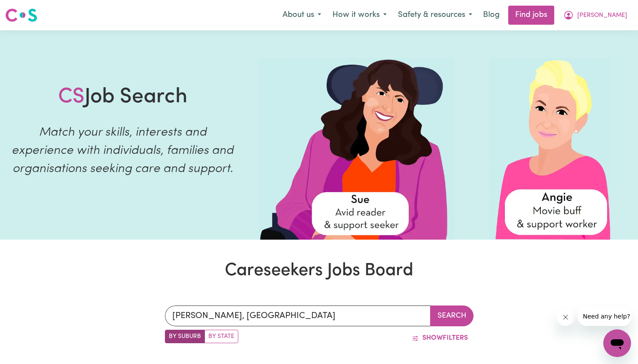 This screenshot has height=364, width=638. Describe the element at coordinates (531, 15) in the screenshot. I see `a: Find jobs` at that location.